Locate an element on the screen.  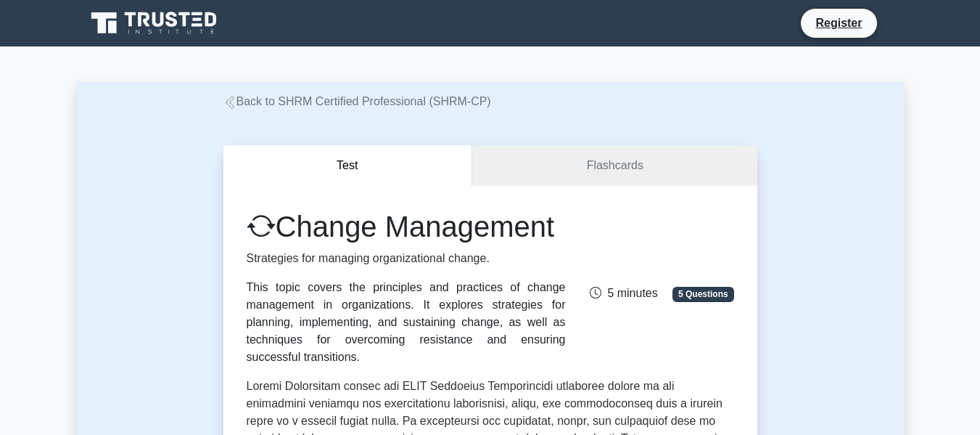
h1: Change Management is located at coordinates (406, 226).